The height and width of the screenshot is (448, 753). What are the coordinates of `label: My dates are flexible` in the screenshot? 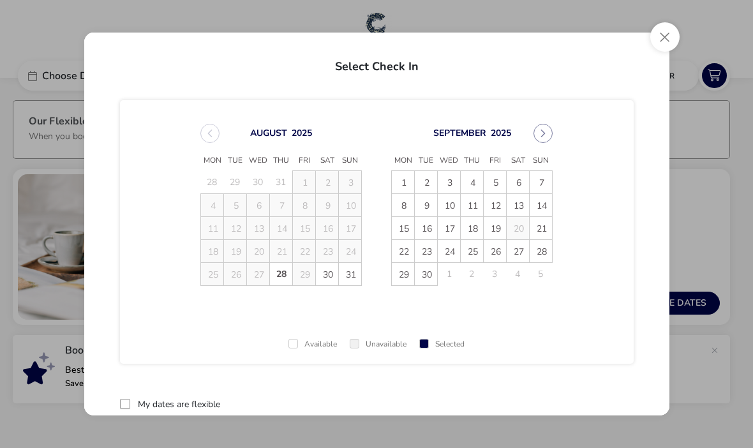 It's located at (179, 405).